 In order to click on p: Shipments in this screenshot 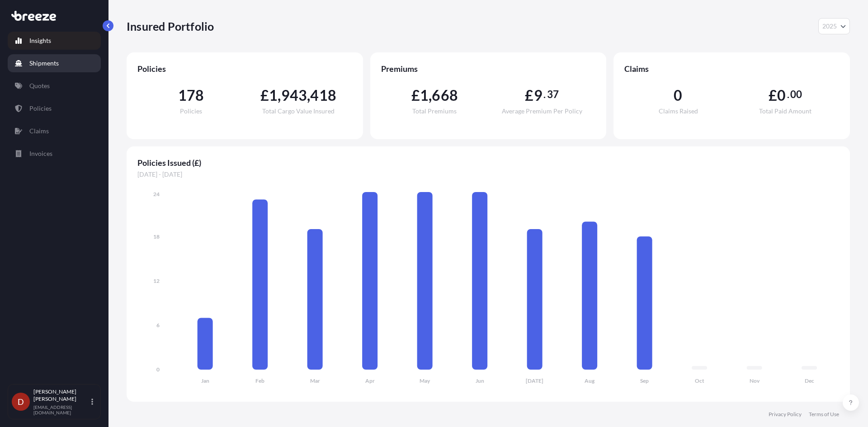, I will do `click(44, 63)`.